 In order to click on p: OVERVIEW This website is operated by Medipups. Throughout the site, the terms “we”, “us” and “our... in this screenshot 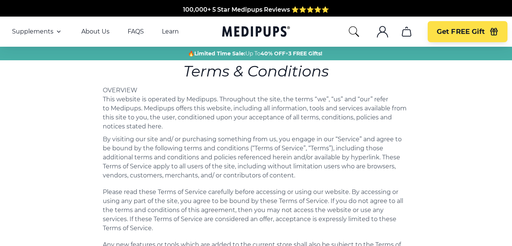, I will do `click(256, 108)`.